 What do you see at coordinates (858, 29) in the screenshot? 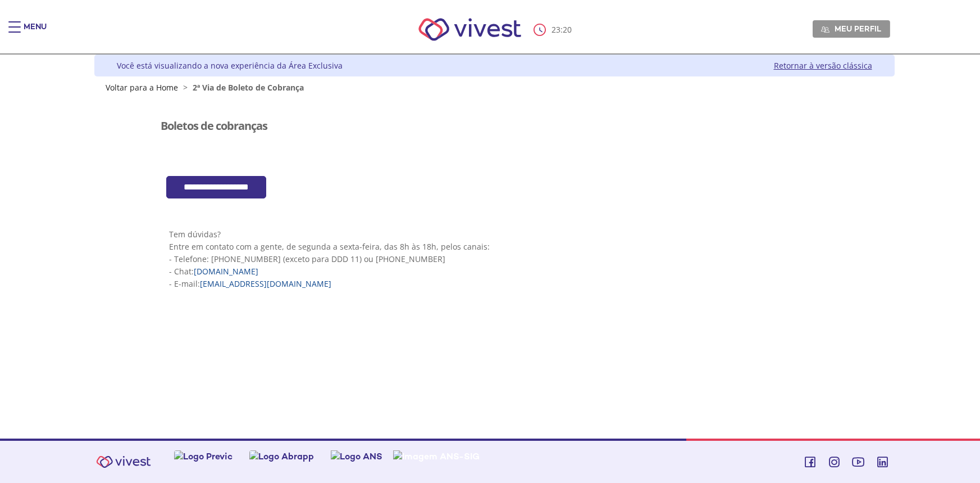
I see `span: Meu perfil` at bounding box center [858, 29].